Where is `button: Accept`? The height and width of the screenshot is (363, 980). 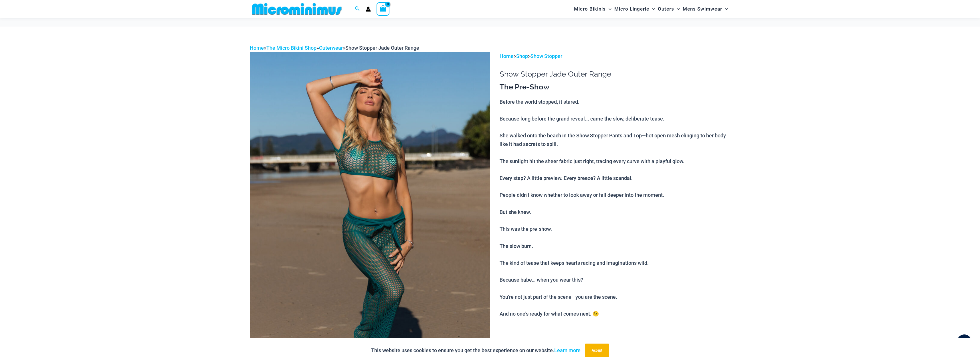
button: Accept is located at coordinates (597, 351).